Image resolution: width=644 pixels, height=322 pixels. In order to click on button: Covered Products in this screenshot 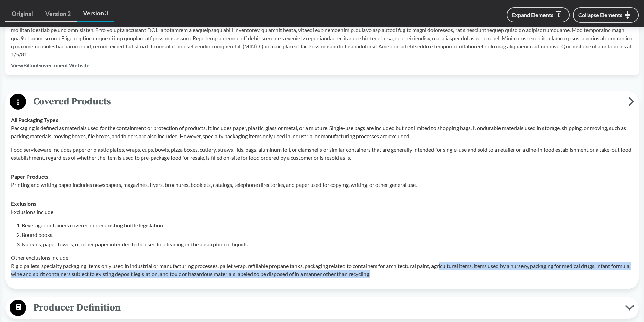, I will do `click(322, 102)`.